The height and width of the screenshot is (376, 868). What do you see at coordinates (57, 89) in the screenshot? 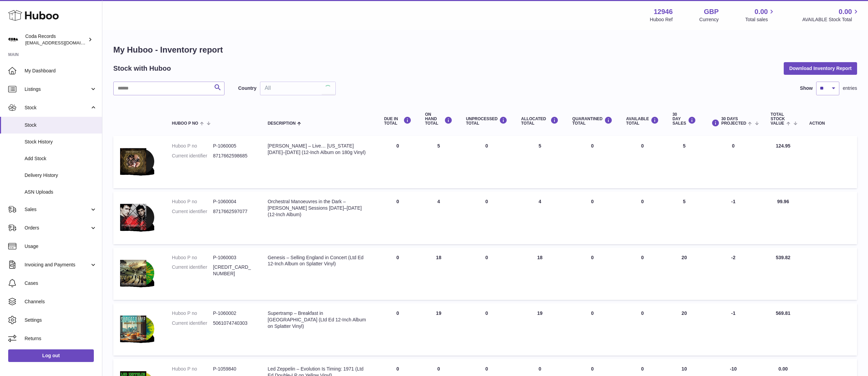
I see `span: Listings` at bounding box center [57, 89].